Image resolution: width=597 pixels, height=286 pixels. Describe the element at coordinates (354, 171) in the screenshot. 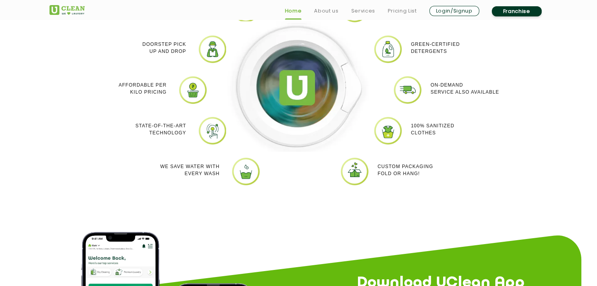

I see `img: uclean dry cleaner` at that location.